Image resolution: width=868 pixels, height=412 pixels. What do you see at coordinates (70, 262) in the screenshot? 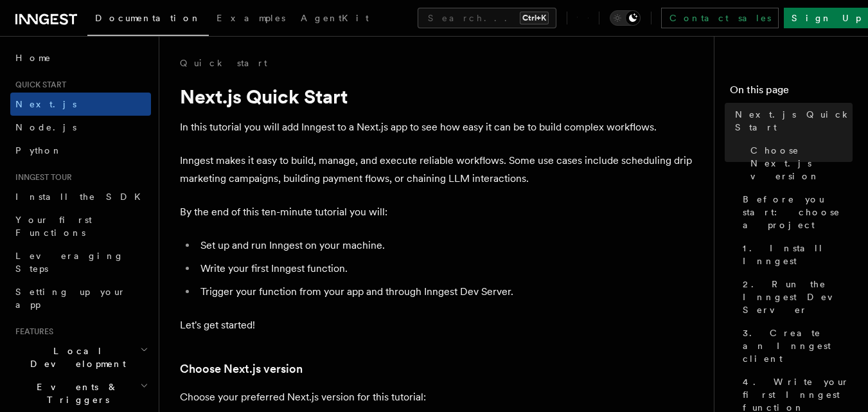
I see `span: Leveraging Steps` at bounding box center [70, 262].